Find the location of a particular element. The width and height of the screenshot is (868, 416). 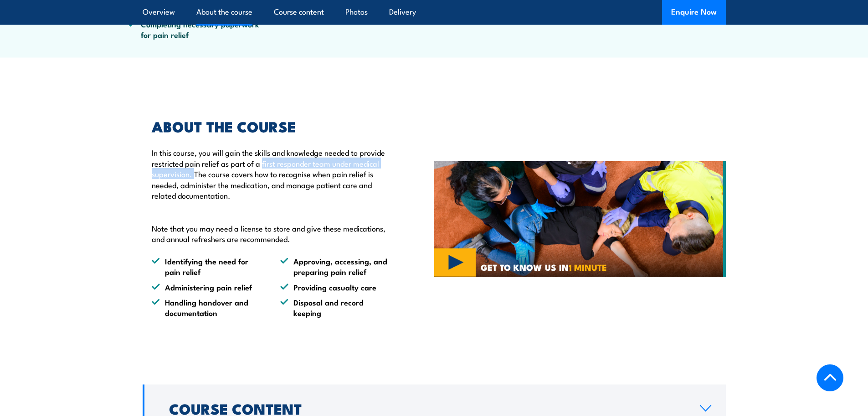

li: Administering pain relief is located at coordinates (208, 286).